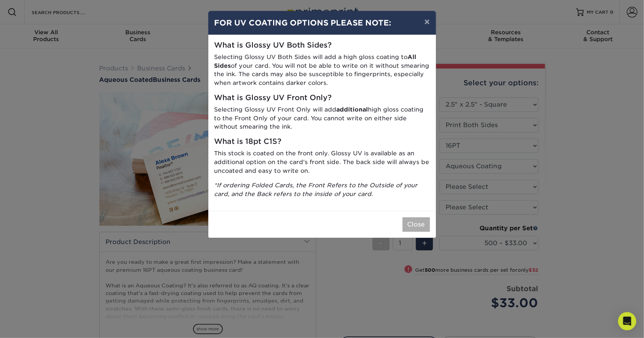 The width and height of the screenshot is (644, 338). Describe the element at coordinates (322, 98) in the screenshot. I see `h5: What is Glossy UV Front Only?` at that location.